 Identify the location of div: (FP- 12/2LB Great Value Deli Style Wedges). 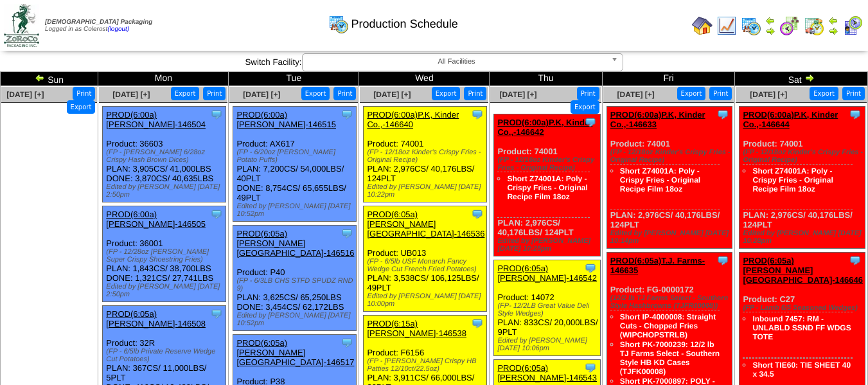
(548, 310).